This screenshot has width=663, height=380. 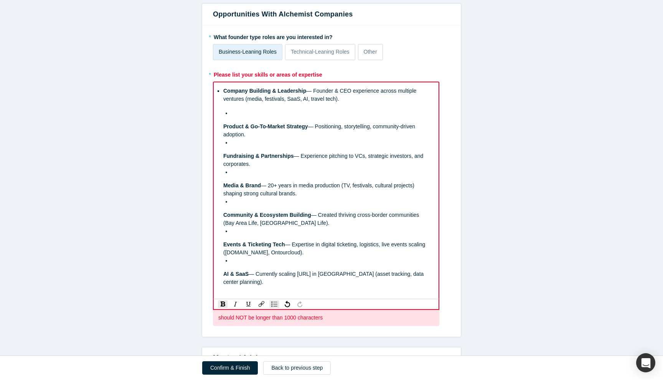 I want to click on div: Unordered, so click(x=274, y=304).